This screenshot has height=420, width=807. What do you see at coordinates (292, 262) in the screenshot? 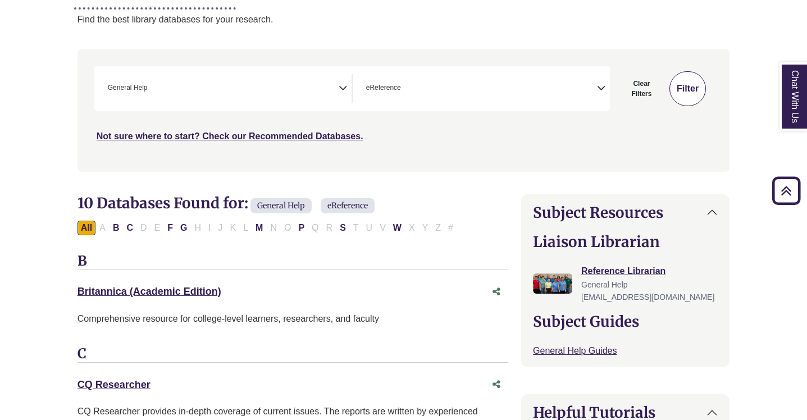
I see `h3: B` at bounding box center [292, 262].